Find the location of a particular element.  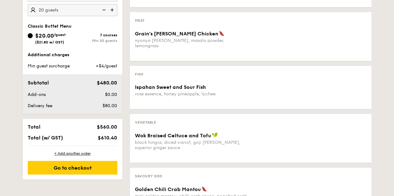

span: $0.00 is located at coordinates (111, 95).